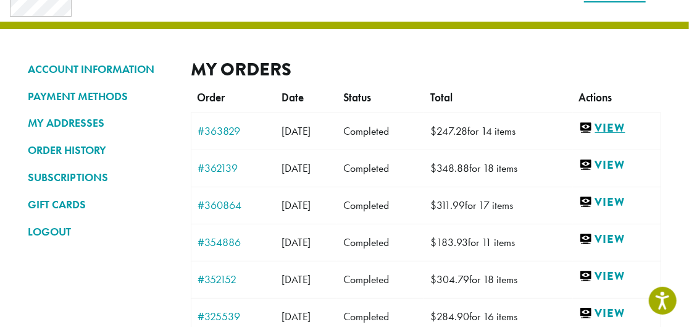  I want to click on span: Order, so click(211, 98).